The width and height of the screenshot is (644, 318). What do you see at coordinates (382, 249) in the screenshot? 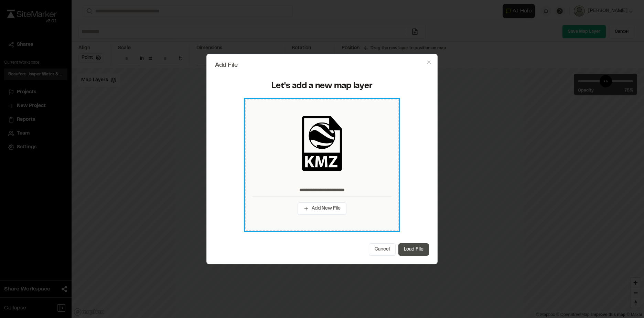
I see `button: Cancel` at bounding box center [382, 249].